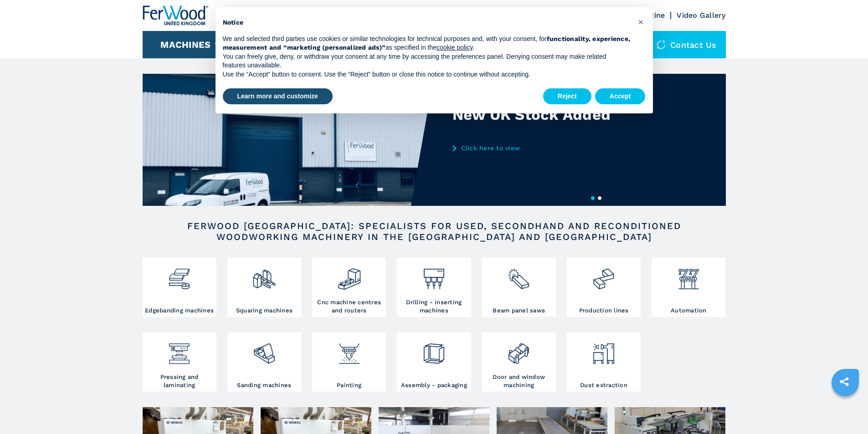 This screenshot has height=434, width=868. Describe the element at coordinates (688, 288) in the screenshot. I see `a: Automation` at that location.